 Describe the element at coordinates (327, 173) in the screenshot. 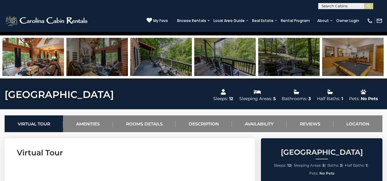

I see `strong: No Pets` at that location.